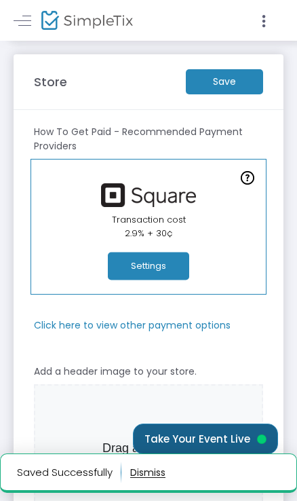  What do you see at coordinates (148, 473) in the screenshot?
I see `button: dismiss` at bounding box center [148, 473].